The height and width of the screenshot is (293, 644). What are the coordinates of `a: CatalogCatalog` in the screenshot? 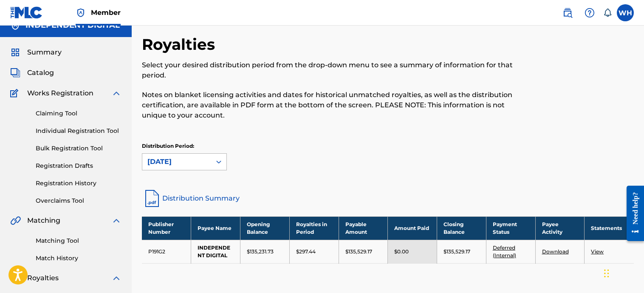 It's located at (32, 73).